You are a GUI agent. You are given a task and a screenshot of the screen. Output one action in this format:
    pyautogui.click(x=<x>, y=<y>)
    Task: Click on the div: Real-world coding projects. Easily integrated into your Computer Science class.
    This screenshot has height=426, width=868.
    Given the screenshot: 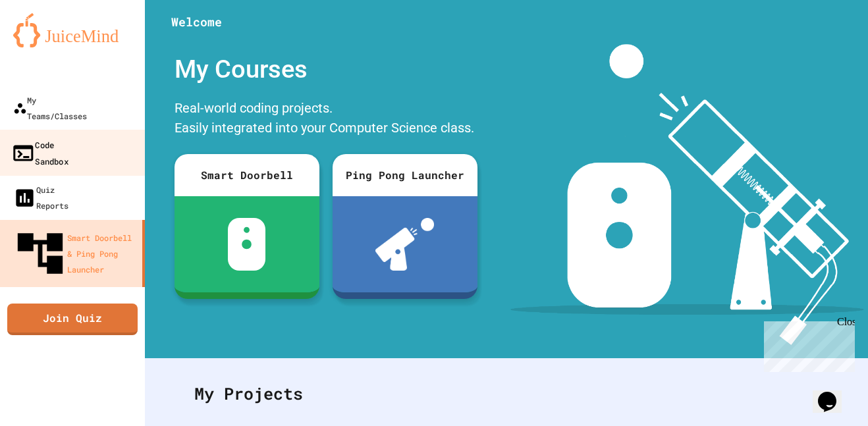 What is the action you would take?
    pyautogui.click(x=326, y=120)
    